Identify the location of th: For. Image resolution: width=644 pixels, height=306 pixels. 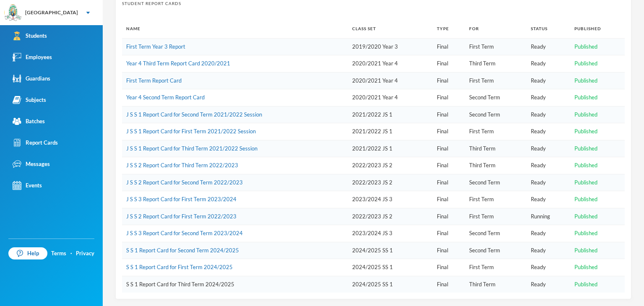
(495, 28).